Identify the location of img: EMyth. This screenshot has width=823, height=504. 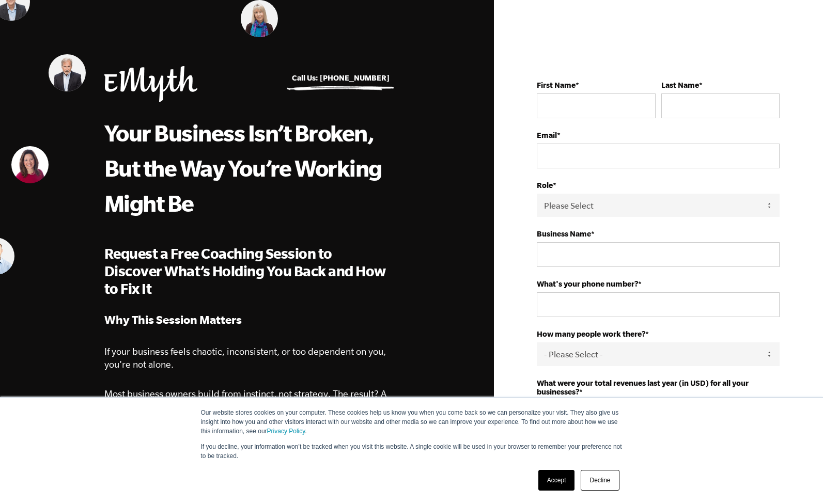
(151, 84).